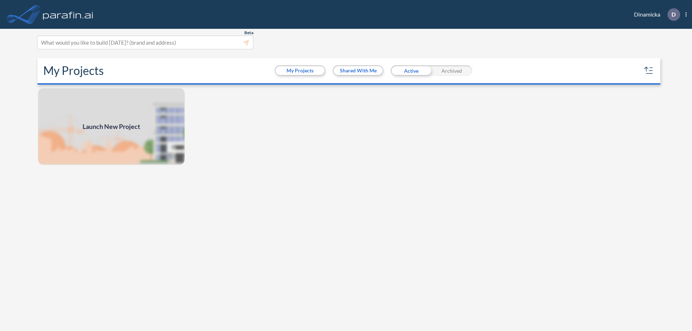  What do you see at coordinates (74, 71) in the screenshot?
I see `h2: My Projects` at bounding box center [74, 71].